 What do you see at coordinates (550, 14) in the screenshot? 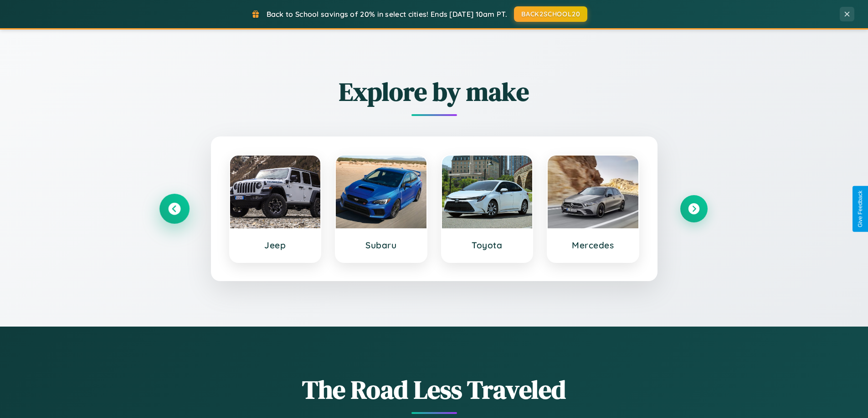
I see `button: BACK2SCHOOL20` at bounding box center [550, 14].